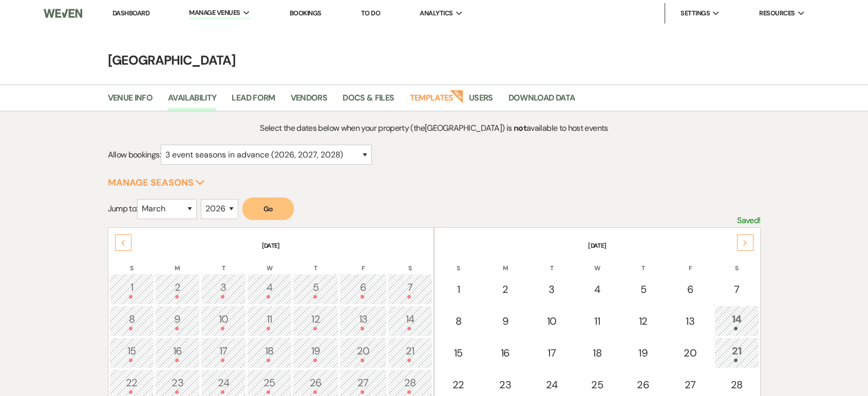  Describe the element at coordinates (520, 128) in the screenshot. I see `strong: not` at that location.